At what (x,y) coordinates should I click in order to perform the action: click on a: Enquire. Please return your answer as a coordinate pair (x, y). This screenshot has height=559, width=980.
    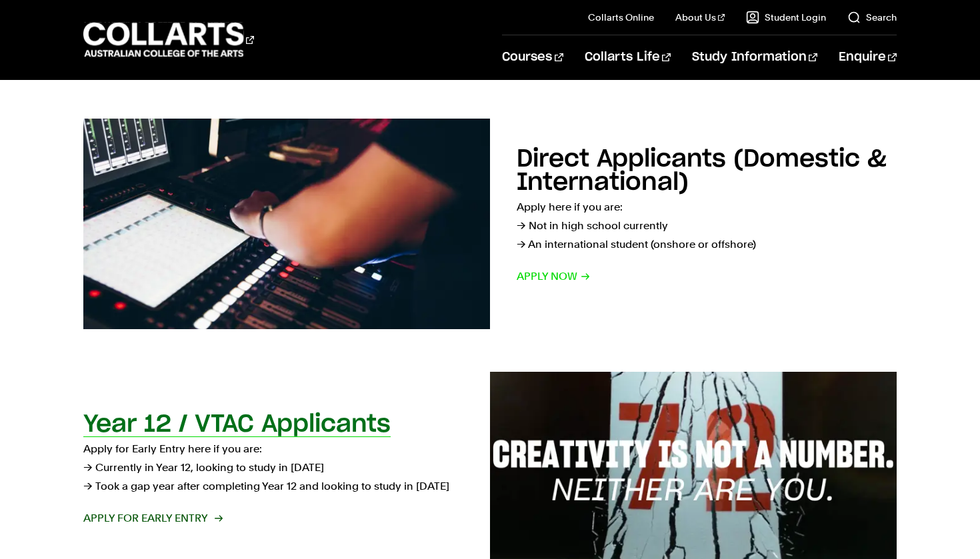
    Looking at the image, I should click on (867, 58).